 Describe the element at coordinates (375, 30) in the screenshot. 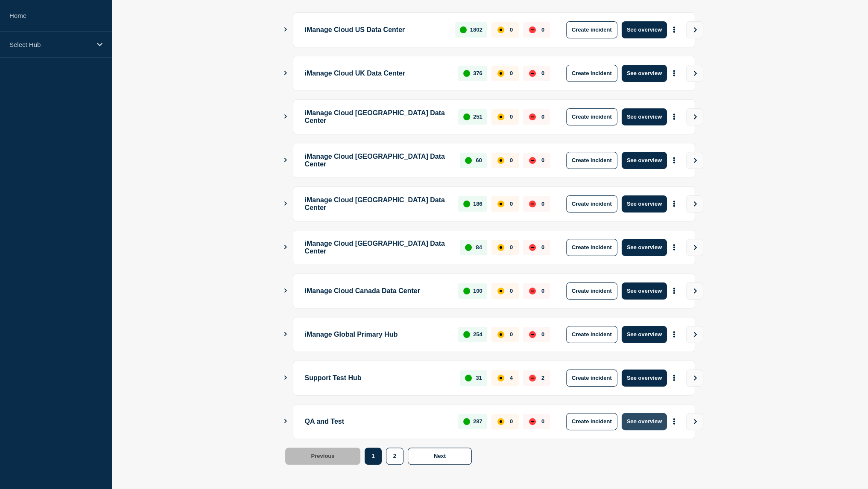

I see `p: iManage Cloud US Data Center` at that location.